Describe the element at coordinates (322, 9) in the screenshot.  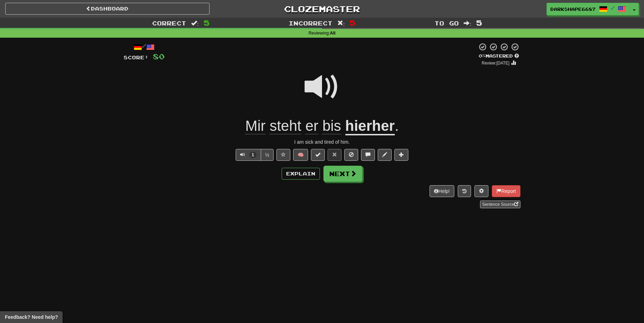
I see `a: Clozemaster` at that location.